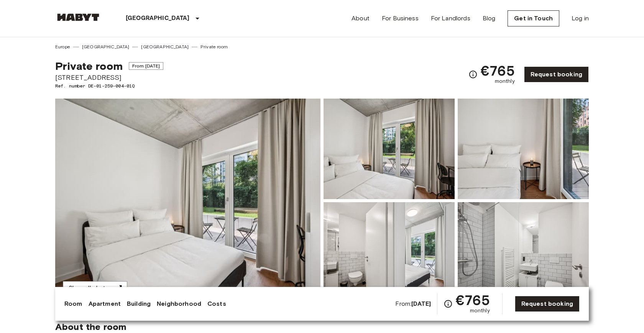  I want to click on a: Costs, so click(217, 304).